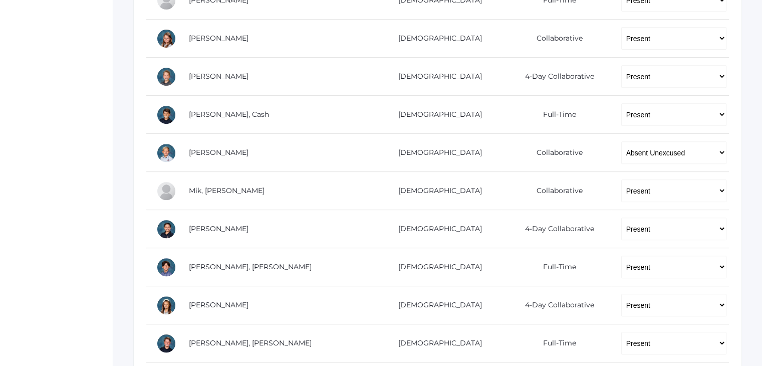 This screenshot has height=366, width=762. What do you see at coordinates (166, 77) in the screenshot?
I see `div: Grant Hein` at bounding box center [166, 77].